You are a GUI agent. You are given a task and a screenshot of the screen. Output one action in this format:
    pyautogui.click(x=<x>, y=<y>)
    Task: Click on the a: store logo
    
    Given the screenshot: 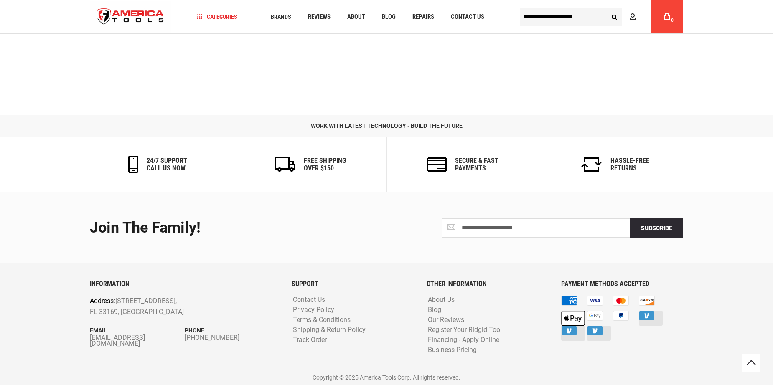 What is the action you would take?
    pyautogui.click(x=130, y=17)
    